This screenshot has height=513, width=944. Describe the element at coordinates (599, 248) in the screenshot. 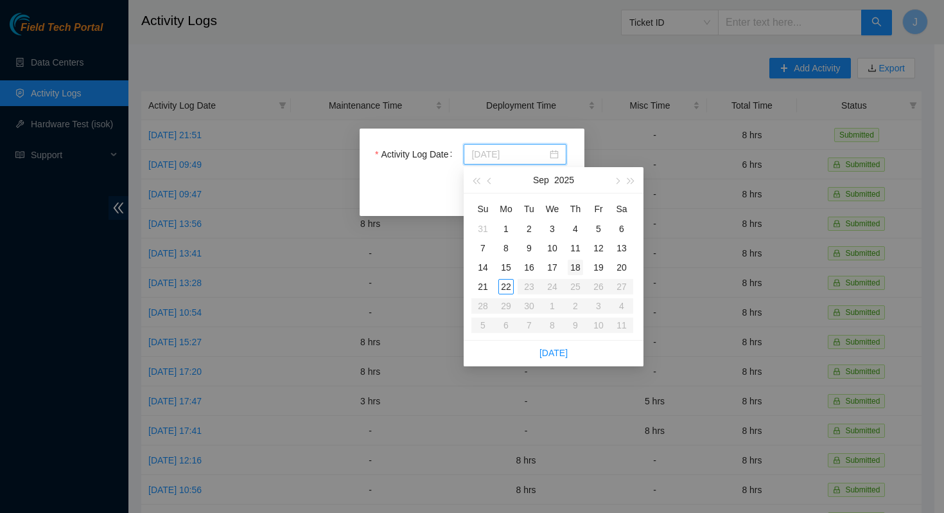

I see `td: 2025-09-12` at that location.